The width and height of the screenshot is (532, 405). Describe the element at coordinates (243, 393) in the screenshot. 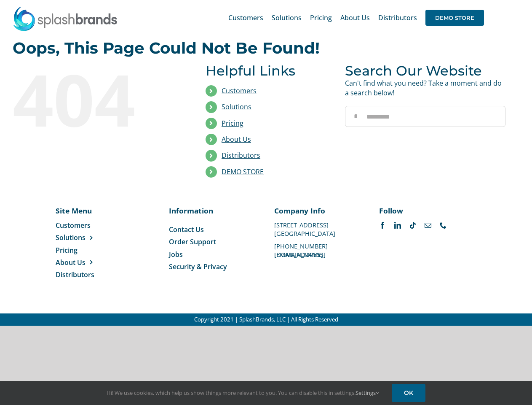

I see `span: Hi! We use cookies, which help us show things more relevant to you. You can disable this in setti...` at that location.